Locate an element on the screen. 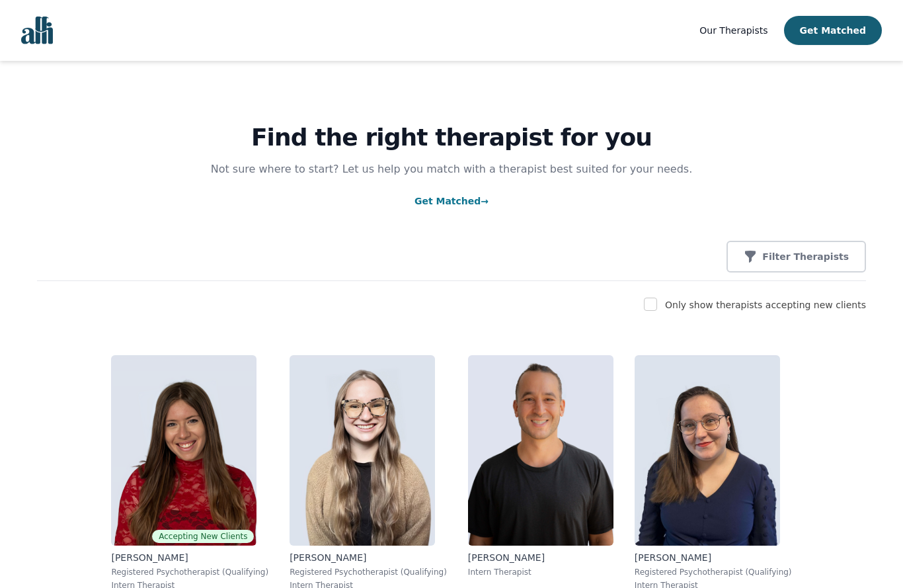 This screenshot has width=903, height=588. label: Only show therapists accepting new clients is located at coordinates (766, 305).